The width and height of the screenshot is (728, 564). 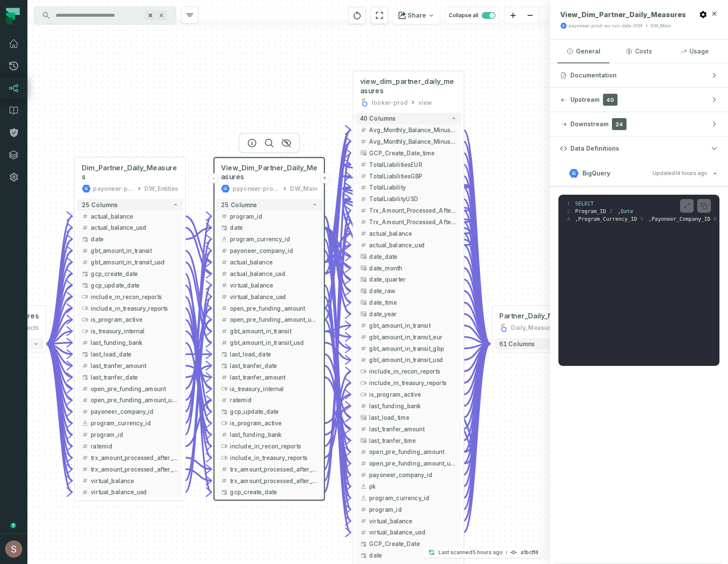 What do you see at coordinates (413, 360) in the screenshot?
I see `span: gbt_amount_in_transit_usd` at bounding box center [413, 360].